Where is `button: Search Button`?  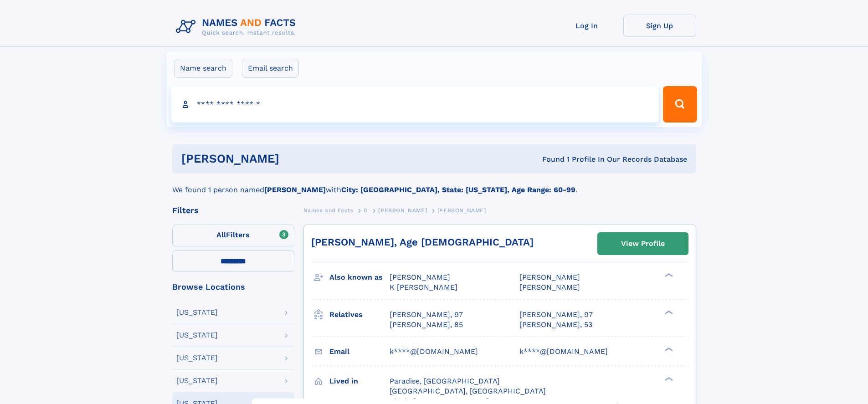
button: Search Button is located at coordinates (680, 104).